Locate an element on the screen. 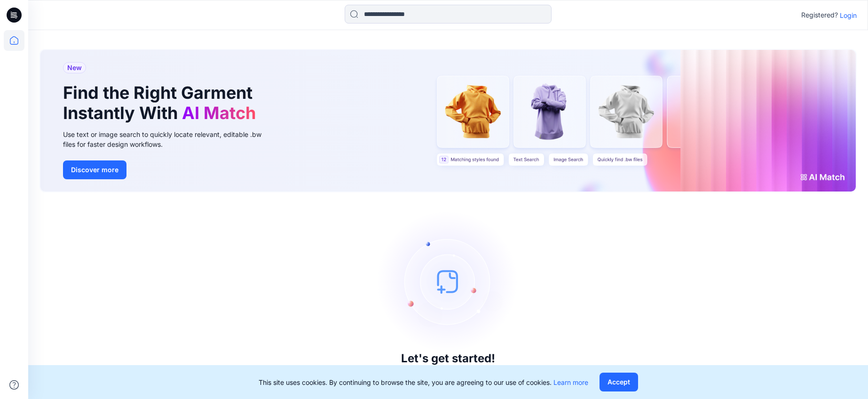 The height and width of the screenshot is (399, 868). img: empty-state-image.svg is located at coordinates (448, 281).